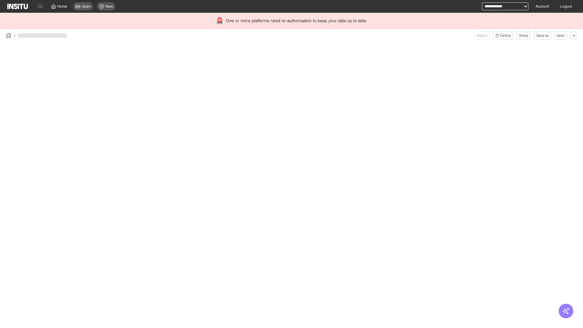 The image size is (583, 328). I want to click on button: Save as, so click(543, 36).